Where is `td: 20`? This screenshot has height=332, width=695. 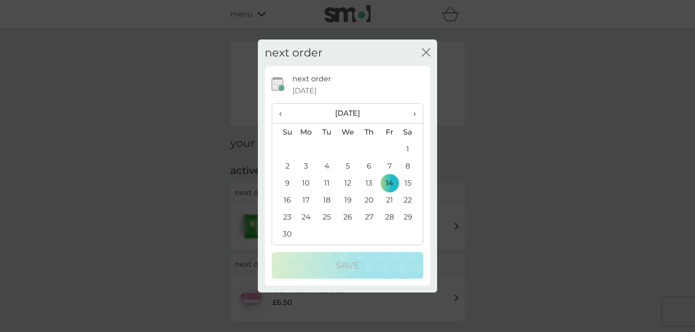 td: 20 is located at coordinates (369, 200).